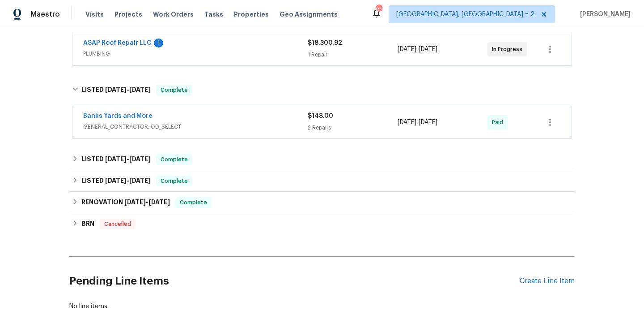  Describe the element at coordinates (378, 10) in the screenshot. I see `div: 80` at that location.